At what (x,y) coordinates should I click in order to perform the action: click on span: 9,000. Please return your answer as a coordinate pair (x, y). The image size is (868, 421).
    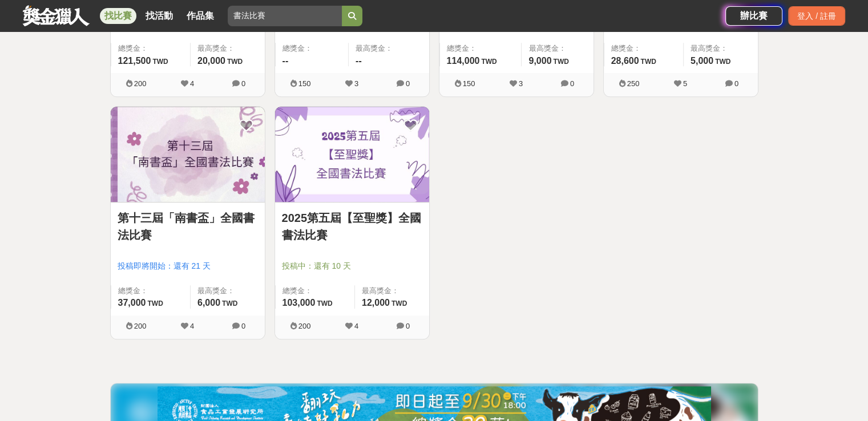
    Looking at the image, I should click on (540, 60).